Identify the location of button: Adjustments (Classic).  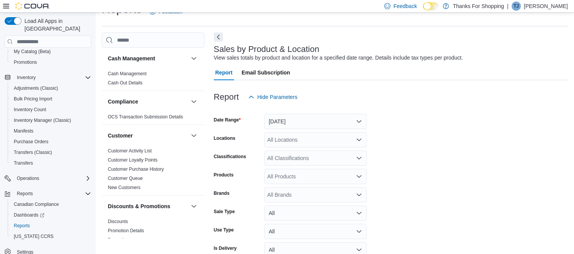
(51, 88).